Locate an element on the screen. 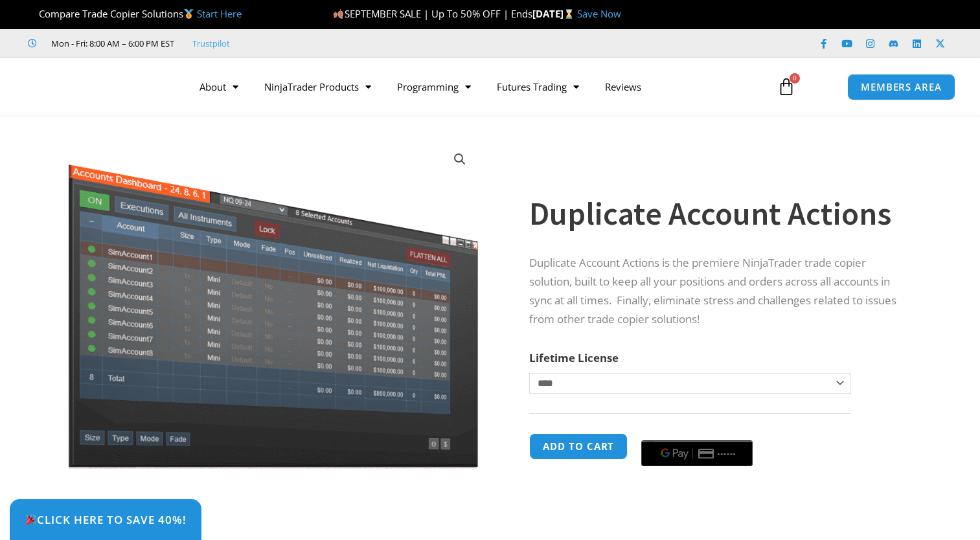  a: NinjaTrader Products is located at coordinates (317, 87).